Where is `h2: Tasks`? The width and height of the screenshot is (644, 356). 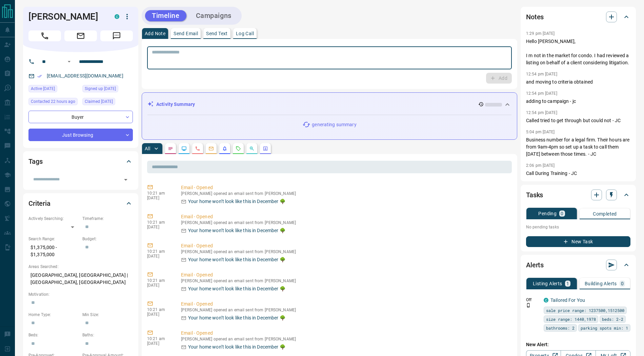 h2: Tasks is located at coordinates (535, 195).